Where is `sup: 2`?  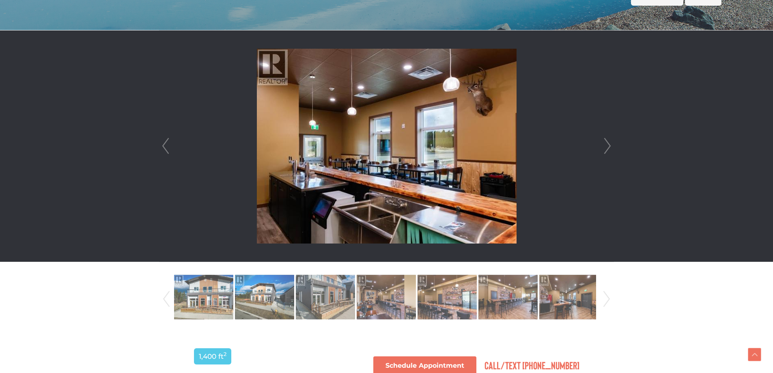
sup: 2 is located at coordinates (225, 354).